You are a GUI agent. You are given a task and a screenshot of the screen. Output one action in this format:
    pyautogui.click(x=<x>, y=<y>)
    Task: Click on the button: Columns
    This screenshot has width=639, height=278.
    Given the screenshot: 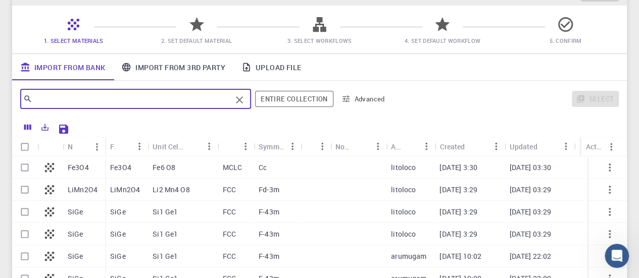 What is the action you would take?
    pyautogui.click(x=28, y=127)
    